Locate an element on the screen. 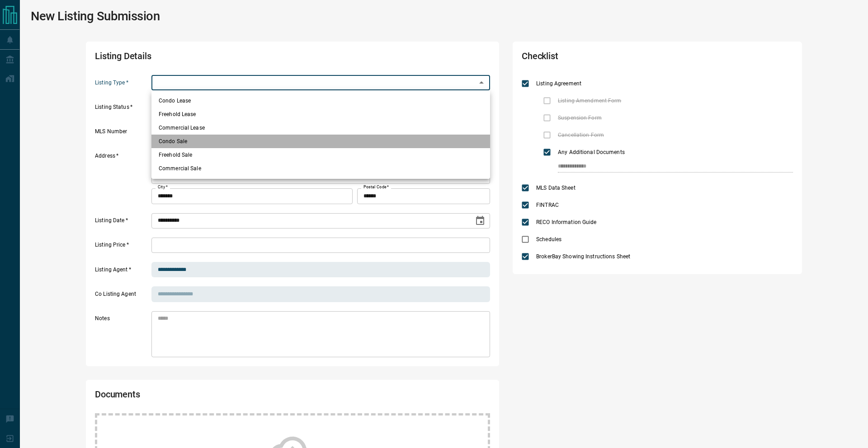 The image size is (868, 448). li: Condo Sale is located at coordinates (320, 141).